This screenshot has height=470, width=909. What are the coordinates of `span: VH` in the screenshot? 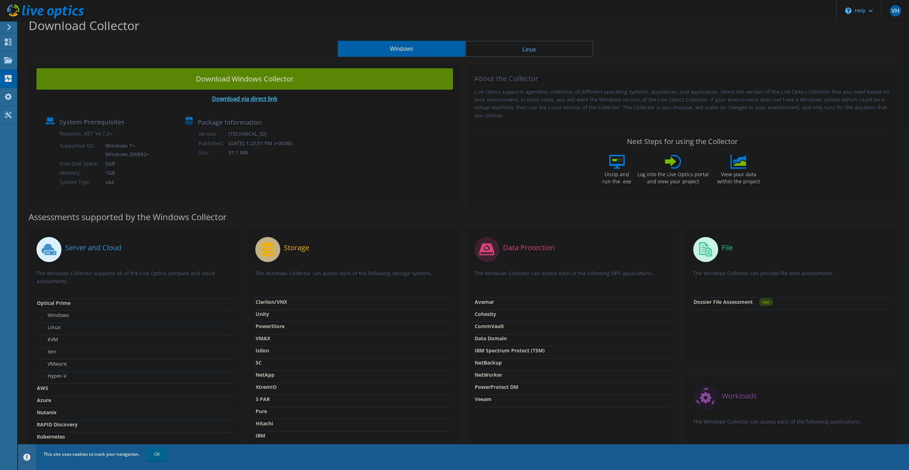 It's located at (896, 11).